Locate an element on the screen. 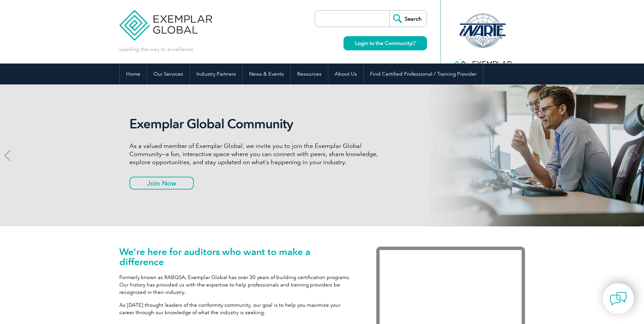 Image resolution: width=644 pixels, height=324 pixels. h1: We’re here for auditors who want to make a difference is located at coordinates (238, 257).